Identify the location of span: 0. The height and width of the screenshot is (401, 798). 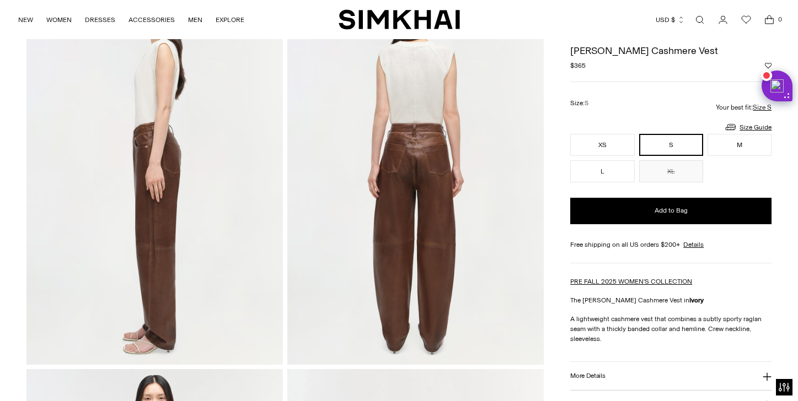
(779, 19).